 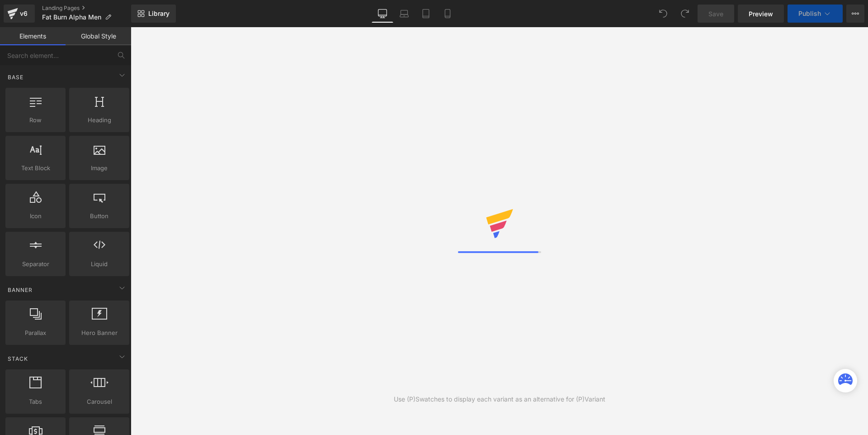 I want to click on span: Image, so click(x=99, y=168).